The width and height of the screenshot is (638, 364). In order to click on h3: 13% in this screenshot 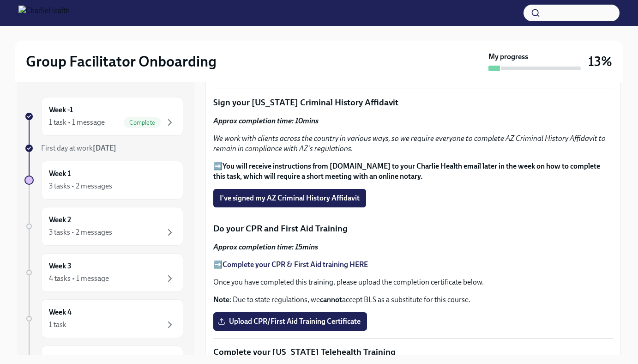, I will do `click(600, 61)`.